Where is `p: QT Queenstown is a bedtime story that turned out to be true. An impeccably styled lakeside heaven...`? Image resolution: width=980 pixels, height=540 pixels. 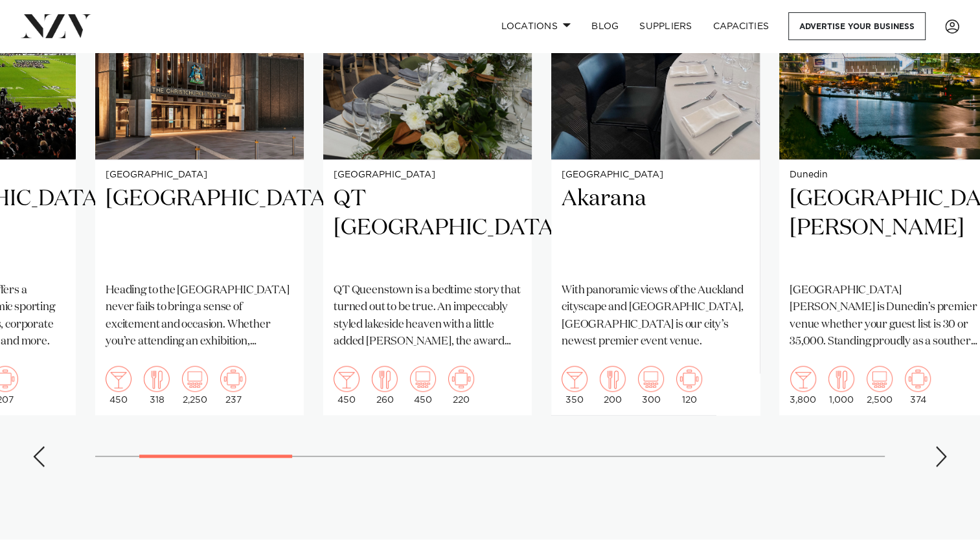 p: QT Queenstown is a bedtime story that turned out to be true. An impeccably styled lakeside heaven... is located at coordinates (427, 316).